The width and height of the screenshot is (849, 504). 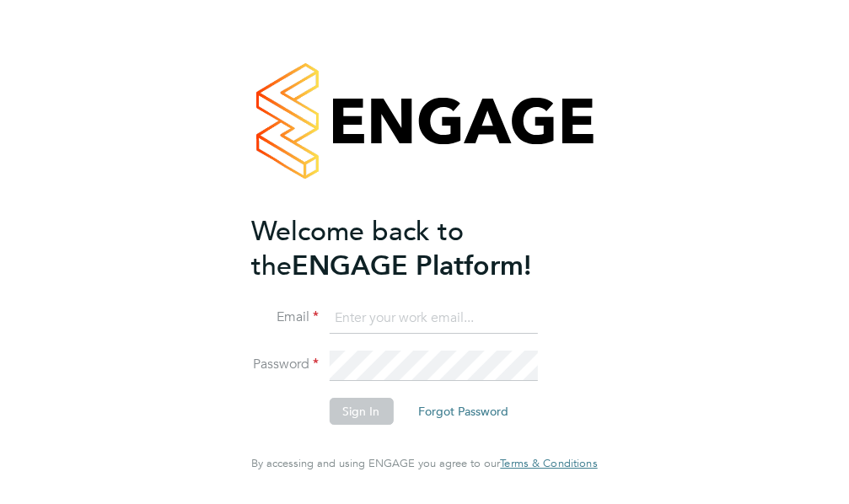 What do you see at coordinates (463, 412) in the screenshot?
I see `button: Forgot Password` at bounding box center [463, 412].